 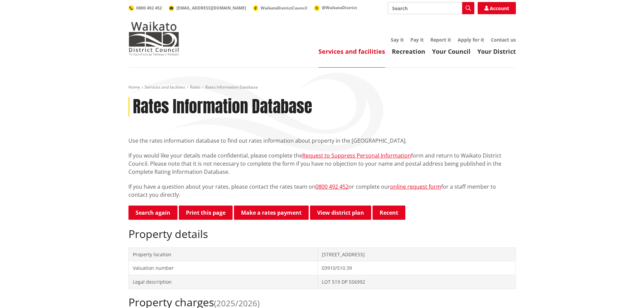 I want to click on h2: Property details, so click(x=322, y=234).